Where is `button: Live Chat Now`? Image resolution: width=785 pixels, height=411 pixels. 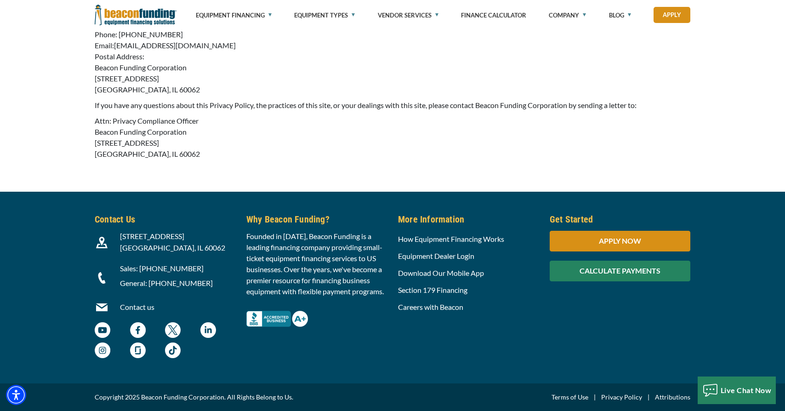
button: Live Chat Now is located at coordinates (737, 390).